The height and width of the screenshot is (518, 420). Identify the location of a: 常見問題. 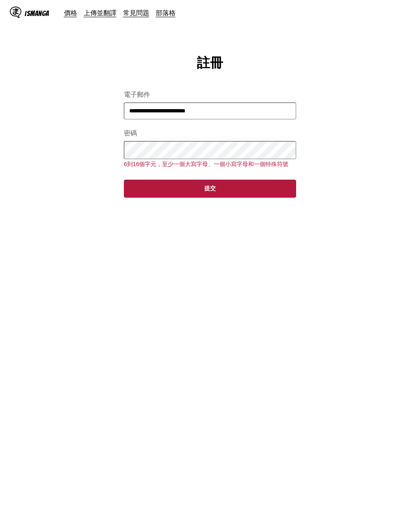
(136, 13).